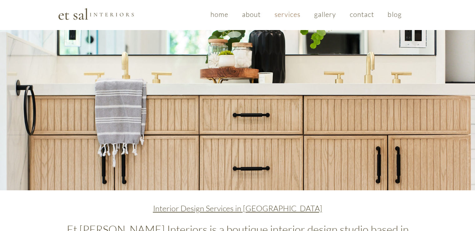  What do you see at coordinates (252, 14) in the screenshot?
I see `a: about` at bounding box center [252, 14].